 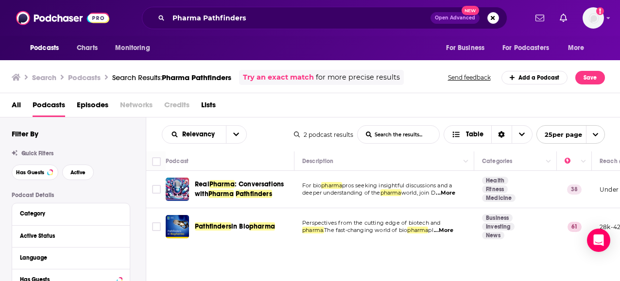 I want to click on img: Podchaser - Follow, Share and Rate Podcasts, so click(x=63, y=18).